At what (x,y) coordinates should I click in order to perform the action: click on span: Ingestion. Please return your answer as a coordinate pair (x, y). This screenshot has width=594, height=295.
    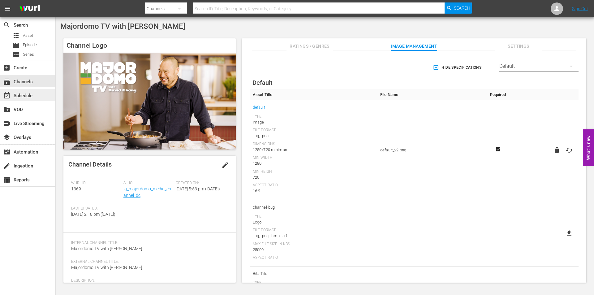
    Looking at the image, I should click on (7, 166).